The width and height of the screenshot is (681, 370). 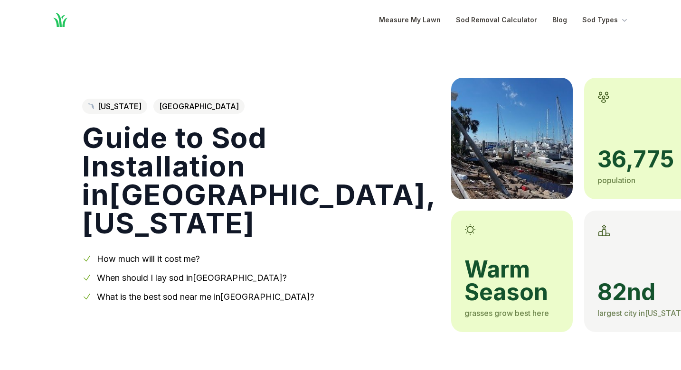 I want to click on span: population, so click(x=616, y=180).